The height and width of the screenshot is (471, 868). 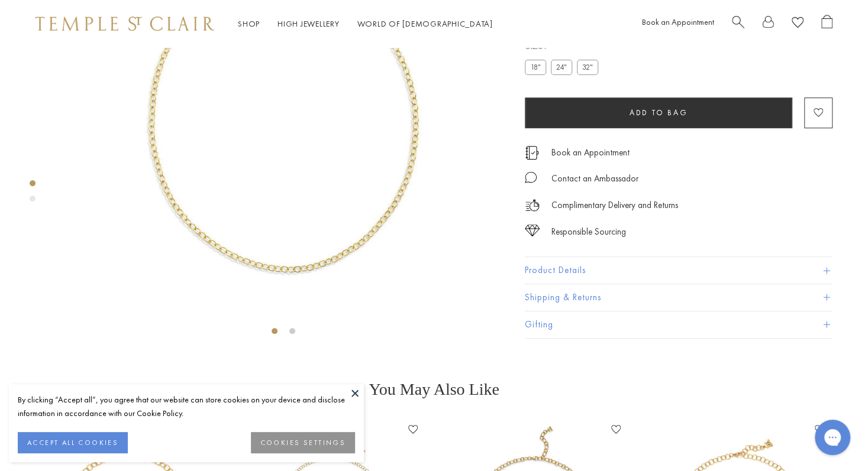 I want to click on button: Add to bag, so click(x=658, y=113).